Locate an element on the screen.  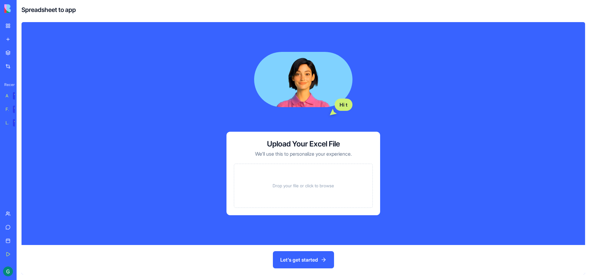
div: AI Logo Generator is located at coordinates (7, 96).